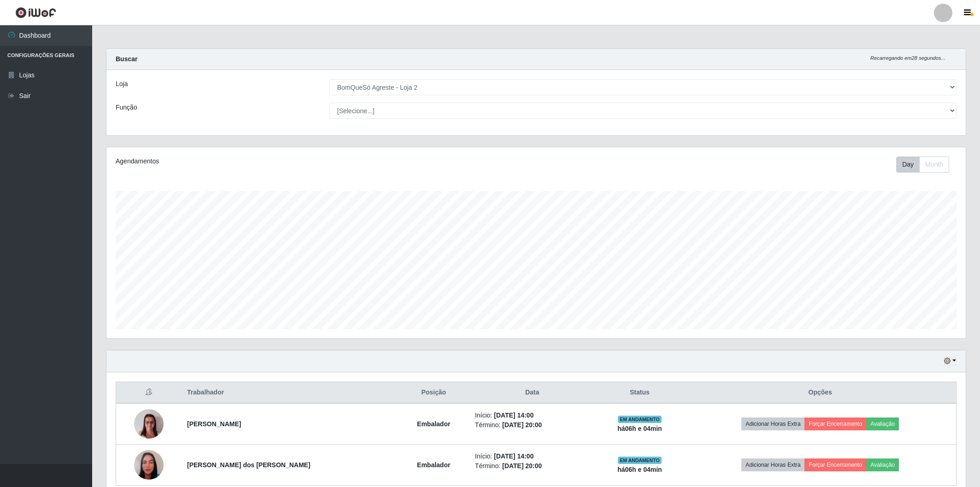 The width and height of the screenshot is (980, 487). What do you see at coordinates (532, 393) in the screenshot?
I see `th: Data` at bounding box center [532, 393].